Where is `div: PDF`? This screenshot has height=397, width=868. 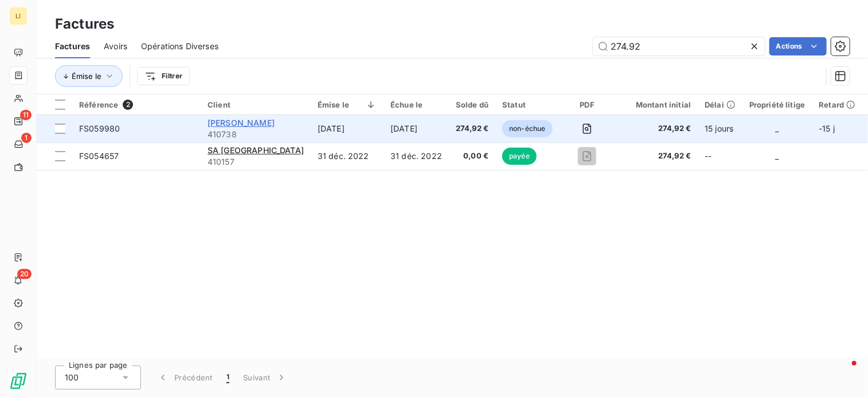 div: PDF is located at coordinates (587, 105).